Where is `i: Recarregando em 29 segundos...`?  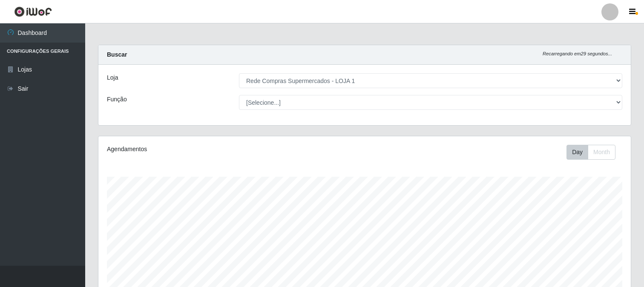
i: Recarregando em 29 segundos... is located at coordinates (577, 54).